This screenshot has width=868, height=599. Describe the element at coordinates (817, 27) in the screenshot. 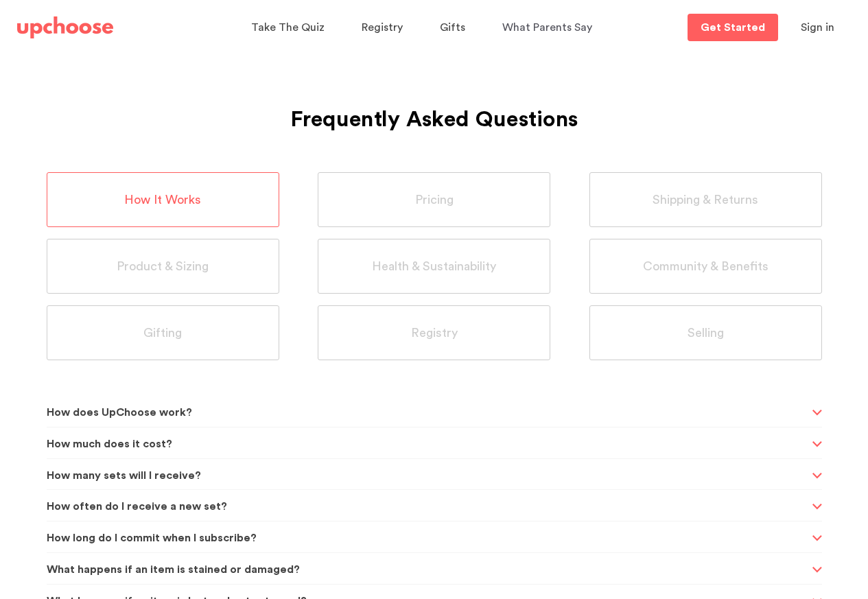

I see `button: Sign in` at that location.